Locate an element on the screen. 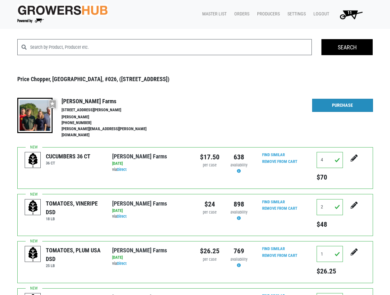 Image resolution: width=390 pixels, height=295 pixels. h6: 25 LB is located at coordinates (74, 265).